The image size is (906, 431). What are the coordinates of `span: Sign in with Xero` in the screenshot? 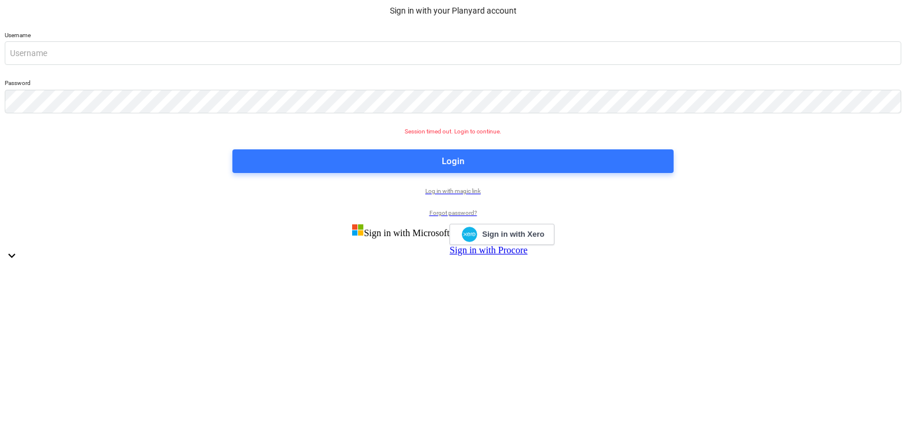 It's located at (513, 234).